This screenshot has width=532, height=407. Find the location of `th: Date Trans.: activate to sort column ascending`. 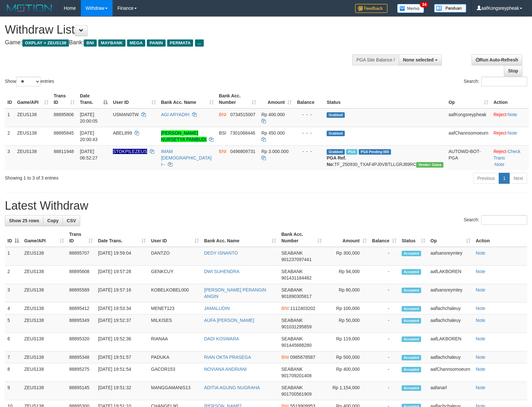

th: Date Trans.: activate to sort column ascending is located at coordinates (122, 237).